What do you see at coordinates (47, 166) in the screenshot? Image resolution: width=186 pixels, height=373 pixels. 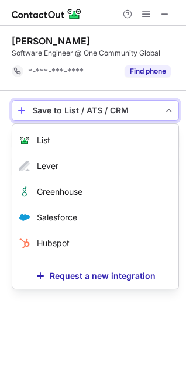 I see `span: Lever` at bounding box center [47, 166].